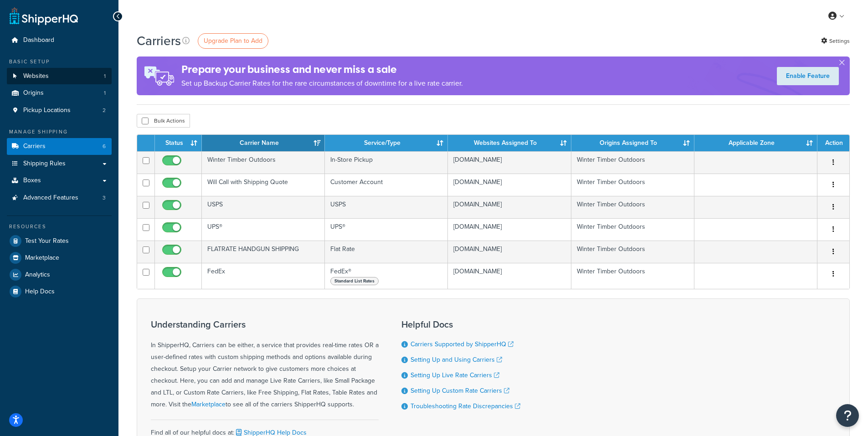 The image size is (868, 436). Describe the element at coordinates (59, 181) in the screenshot. I see `li: Boxes` at that location.